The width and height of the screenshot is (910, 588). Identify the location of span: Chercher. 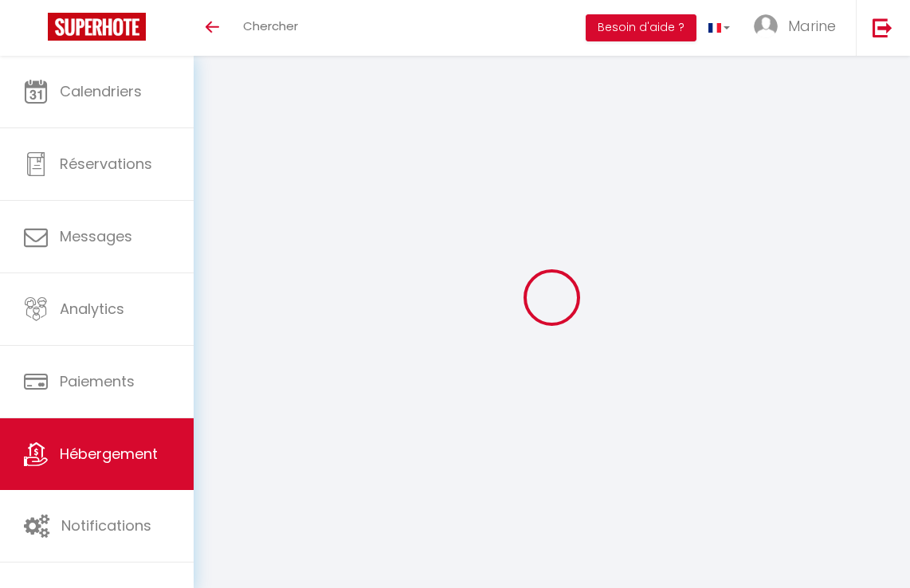
(270, 26).